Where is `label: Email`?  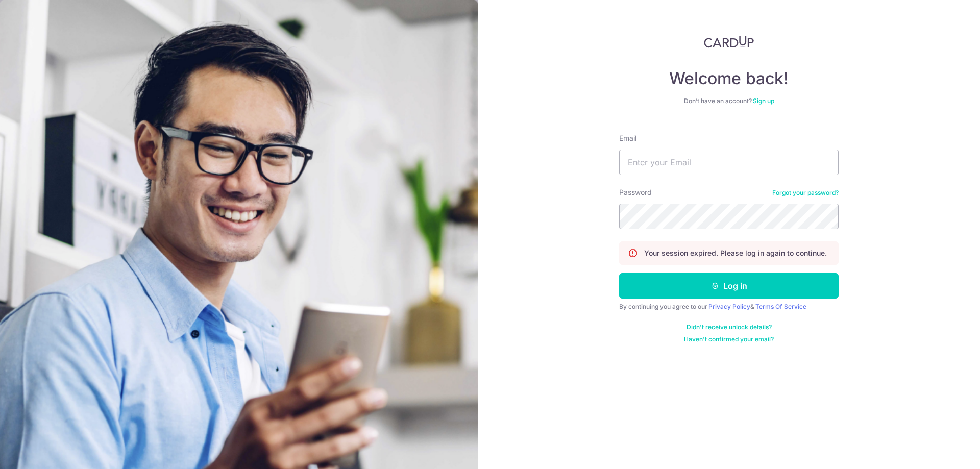 label: Email is located at coordinates (627, 139).